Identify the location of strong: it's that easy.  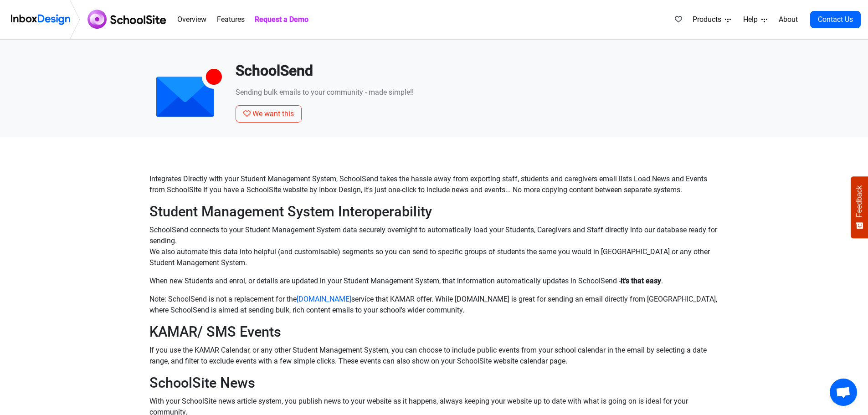
(653, 281).